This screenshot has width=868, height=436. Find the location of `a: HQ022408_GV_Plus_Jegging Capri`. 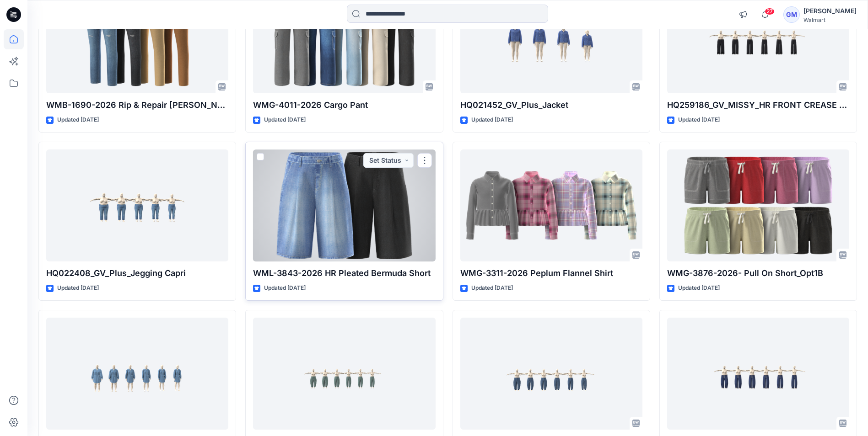

a: HQ022408_GV_Plus_Jegging Capri is located at coordinates (137, 205).